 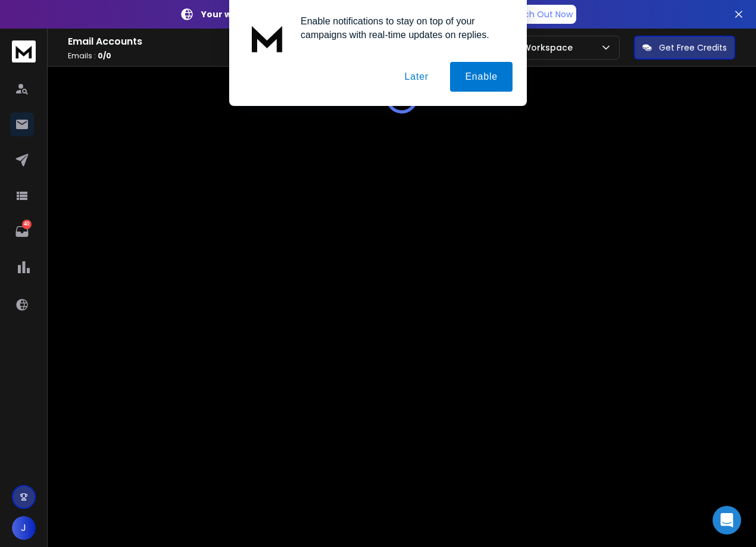 I want to click on span: J, so click(x=24, y=528).